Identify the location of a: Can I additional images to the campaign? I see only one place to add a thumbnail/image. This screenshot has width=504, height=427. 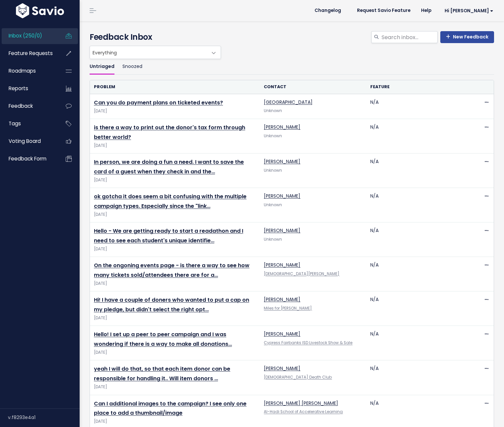
(170, 408).